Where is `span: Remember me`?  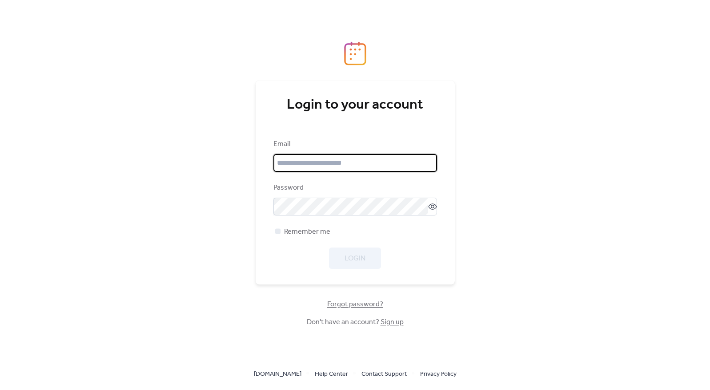
span: Remember me is located at coordinates (307, 232).